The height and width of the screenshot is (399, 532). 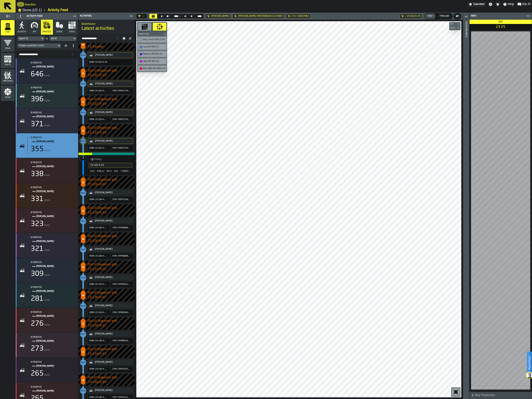 What do you see at coordinates (53, 337) in the screenshot?
I see `div: Start: 29/01/2025, 08:10:17 - End: 04/03/2025, 13:38:44` at bounding box center [53, 337].